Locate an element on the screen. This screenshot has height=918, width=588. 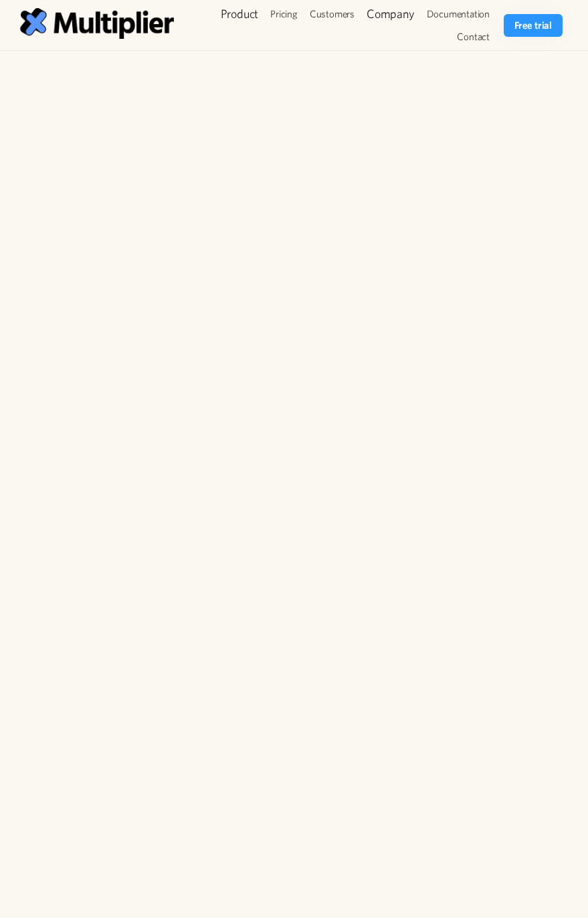
a: Customers is located at coordinates (332, 14).